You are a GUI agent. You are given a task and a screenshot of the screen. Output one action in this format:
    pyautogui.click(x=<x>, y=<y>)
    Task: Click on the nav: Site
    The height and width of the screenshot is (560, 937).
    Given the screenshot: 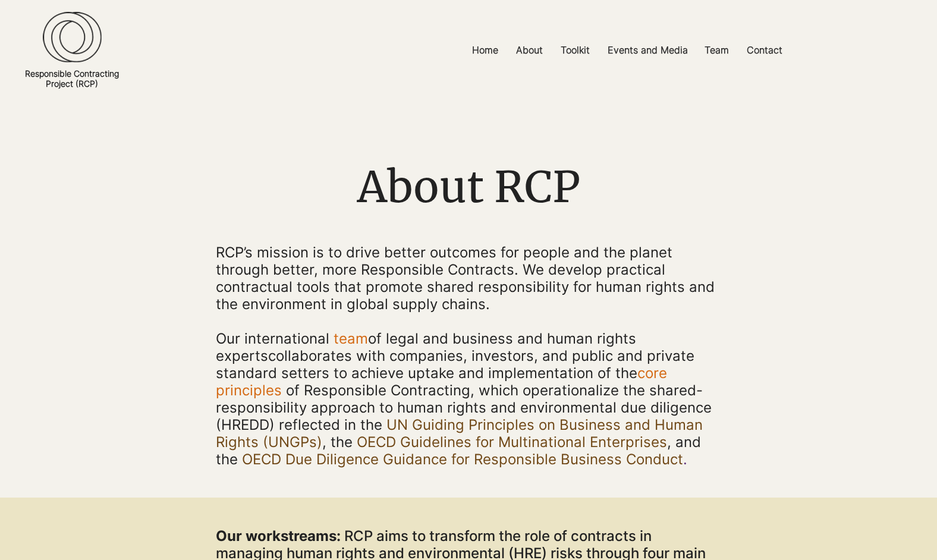 What is the action you would take?
    pyautogui.click(x=628, y=50)
    